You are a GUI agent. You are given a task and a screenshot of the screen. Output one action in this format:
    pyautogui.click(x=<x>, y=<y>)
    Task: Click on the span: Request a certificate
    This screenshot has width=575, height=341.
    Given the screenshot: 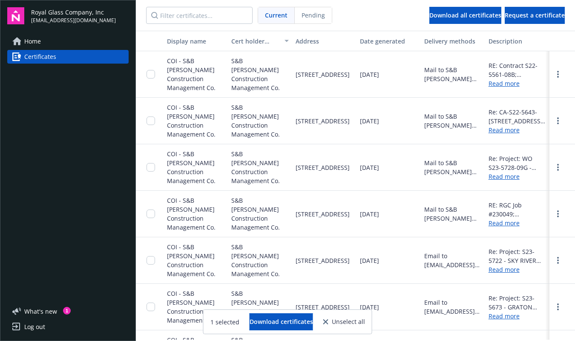 What is the action you would take?
    pyautogui.click(x=535, y=15)
    